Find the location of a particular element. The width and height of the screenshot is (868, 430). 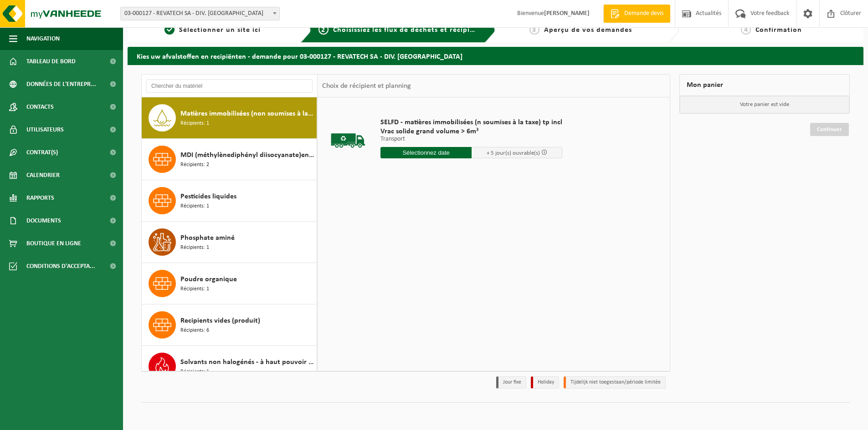

span: Boutique en ligne is located at coordinates (54, 243).